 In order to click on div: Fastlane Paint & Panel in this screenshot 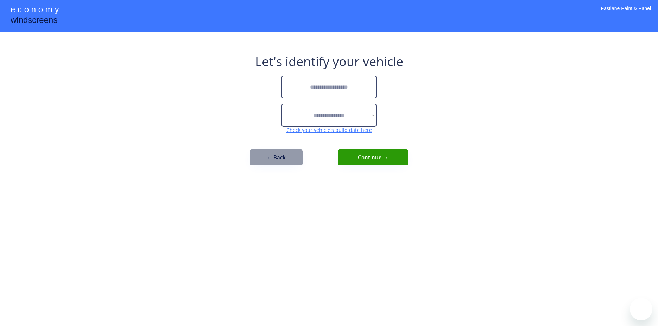, I will do `click(626, 13)`.